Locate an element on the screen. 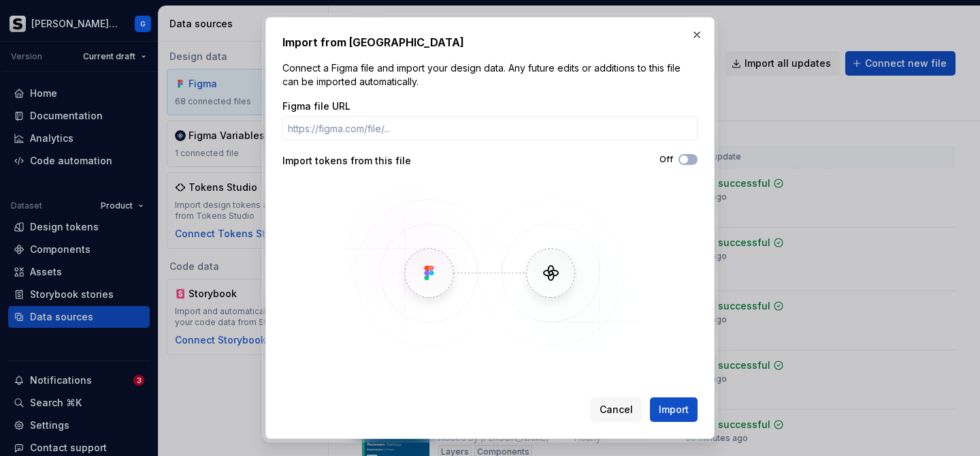  span: Import is located at coordinates (674, 409).